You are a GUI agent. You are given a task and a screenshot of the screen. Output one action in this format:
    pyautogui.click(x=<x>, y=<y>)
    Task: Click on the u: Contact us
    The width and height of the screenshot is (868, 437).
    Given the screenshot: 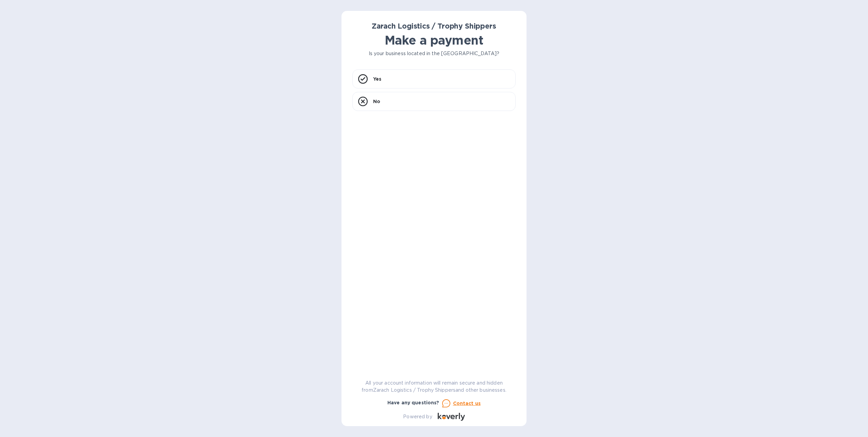 What is the action you would take?
    pyautogui.click(x=467, y=403)
    